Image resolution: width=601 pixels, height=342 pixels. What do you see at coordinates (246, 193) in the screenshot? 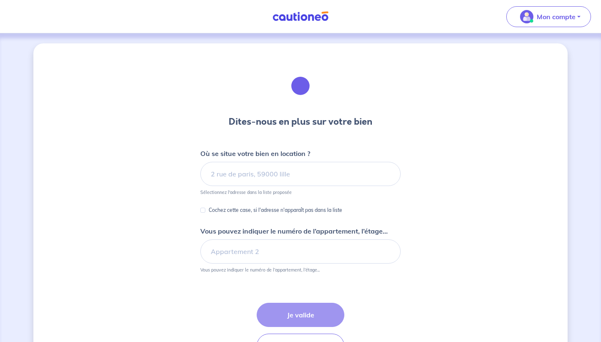
I see `p: Sélectionnez l'adresse dans la liste proposée` at bounding box center [246, 193].